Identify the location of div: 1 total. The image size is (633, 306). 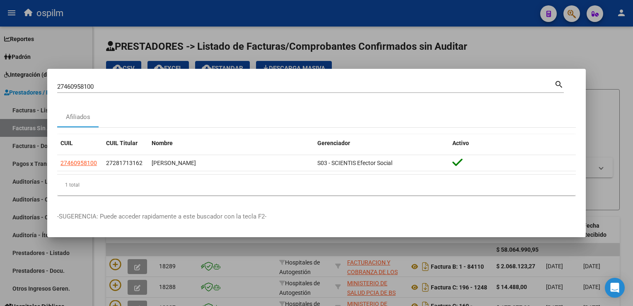
(317, 185).